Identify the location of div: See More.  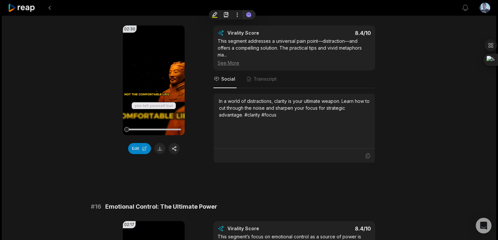
(294, 63).